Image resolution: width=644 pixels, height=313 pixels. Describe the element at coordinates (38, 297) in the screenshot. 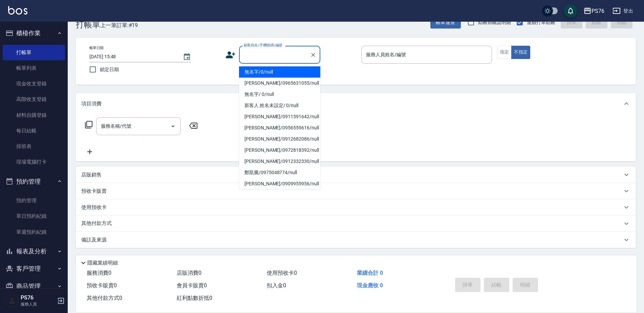

I see `h5: PS76` at that location.